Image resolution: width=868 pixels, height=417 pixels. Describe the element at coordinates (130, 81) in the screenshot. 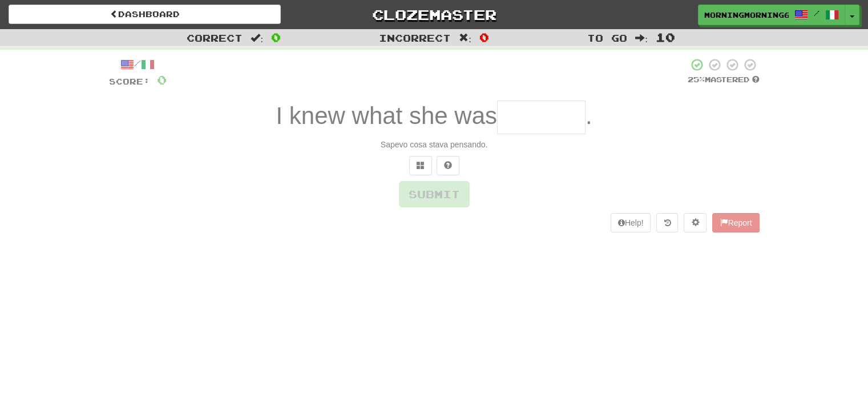

I see `span: Score:` at that location.